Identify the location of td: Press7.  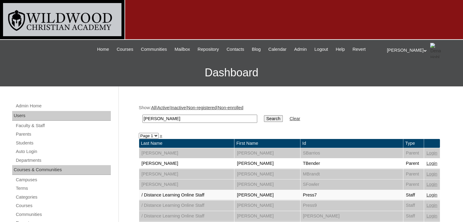
(352, 196).